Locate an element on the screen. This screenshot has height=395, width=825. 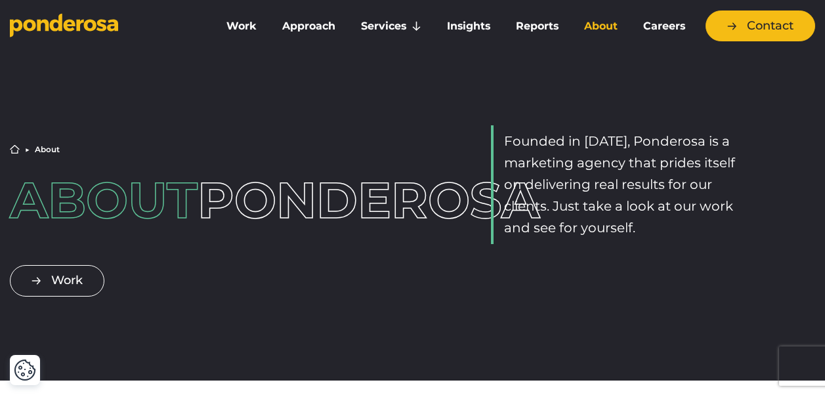
a: Insights is located at coordinates (468, 26).